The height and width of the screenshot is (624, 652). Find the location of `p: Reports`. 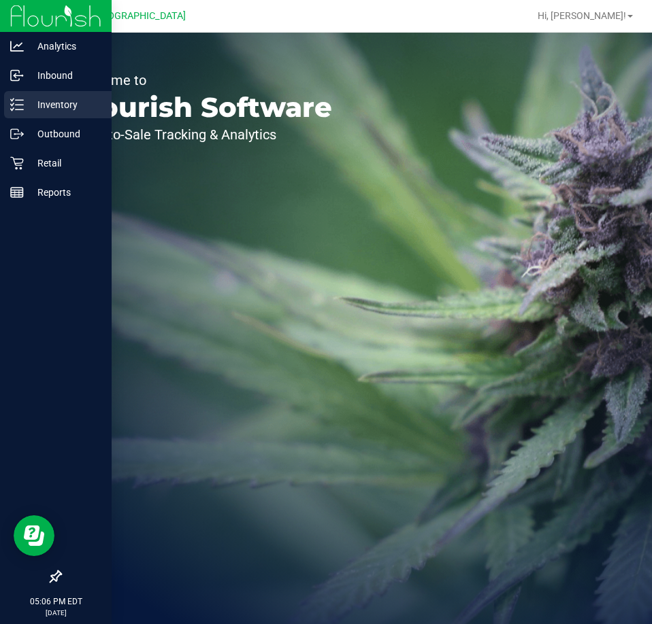

p: Reports is located at coordinates (65, 192).